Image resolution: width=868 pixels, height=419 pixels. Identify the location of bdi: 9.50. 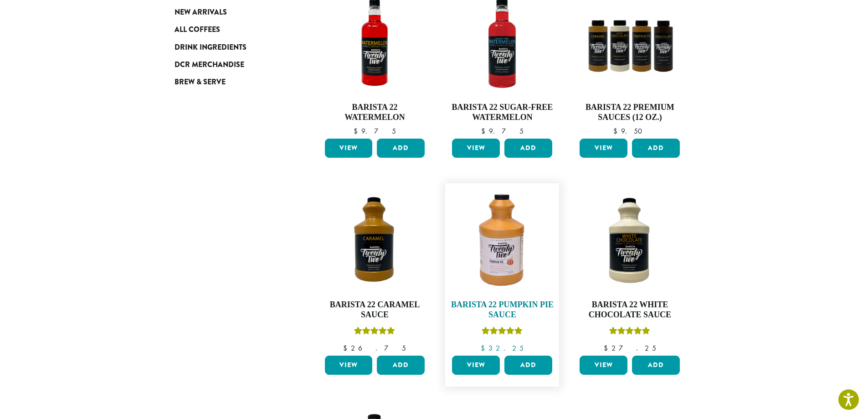
(629, 131).